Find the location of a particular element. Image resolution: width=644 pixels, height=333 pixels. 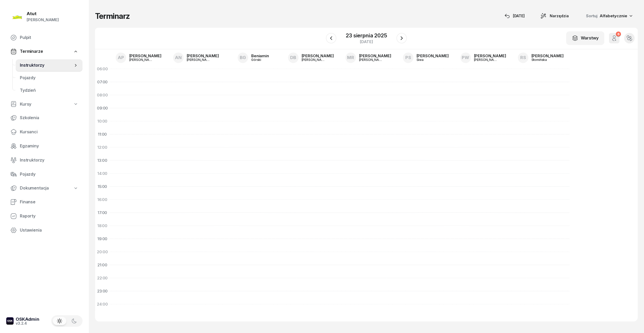

span: Sortuj is located at coordinates (593, 16).